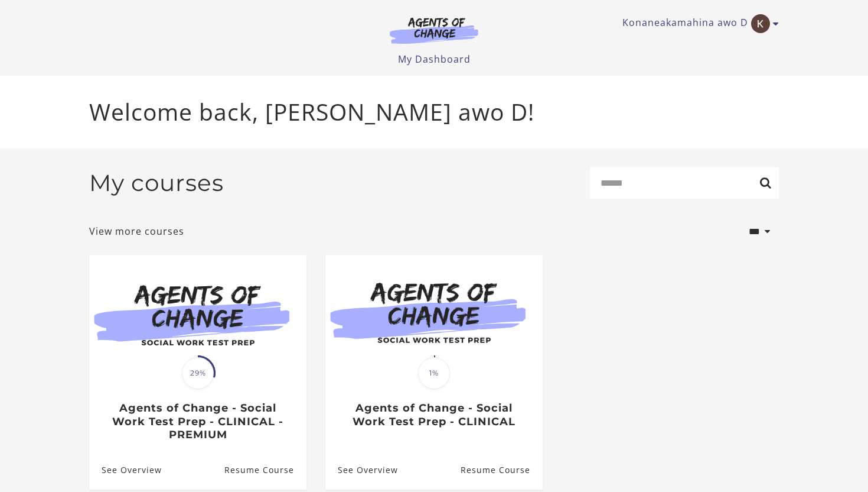 The height and width of the screenshot is (492, 868). What do you see at coordinates (434, 30) in the screenshot?
I see `img: Agents of Change Logo` at bounding box center [434, 30].